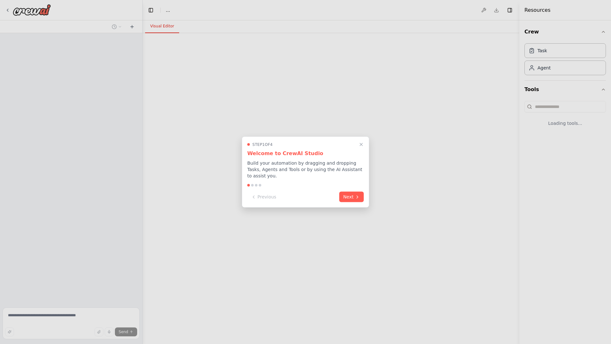  Describe the element at coordinates (151, 10) in the screenshot. I see `button: Hide left sidebar` at that location.